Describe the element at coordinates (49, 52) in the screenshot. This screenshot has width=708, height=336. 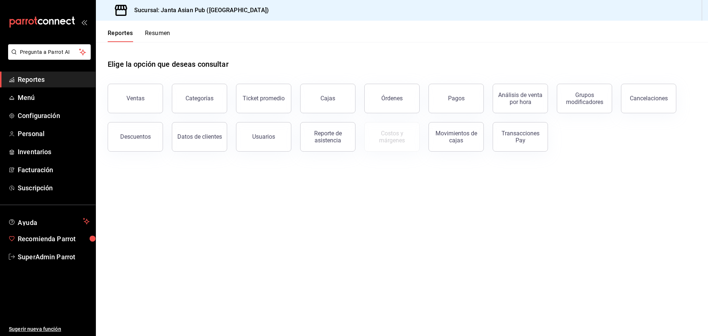
I see `span: Pregunta a Parrot AI` at that location.